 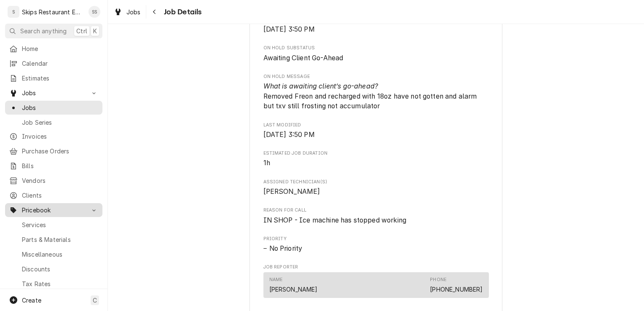 What do you see at coordinates (376, 159) in the screenshot?
I see `div: Estimated Job Duration` at bounding box center [376, 159].